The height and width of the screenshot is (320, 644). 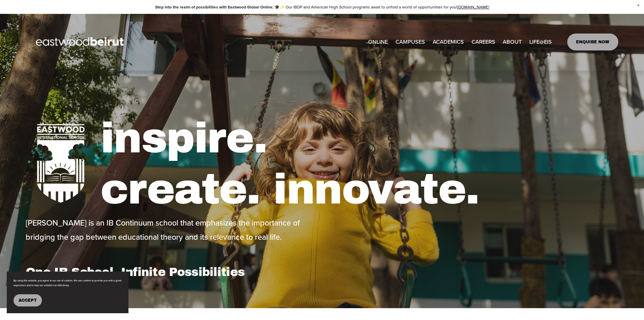 What do you see at coordinates (28, 301) in the screenshot?
I see `span: Accept` at bounding box center [28, 301].